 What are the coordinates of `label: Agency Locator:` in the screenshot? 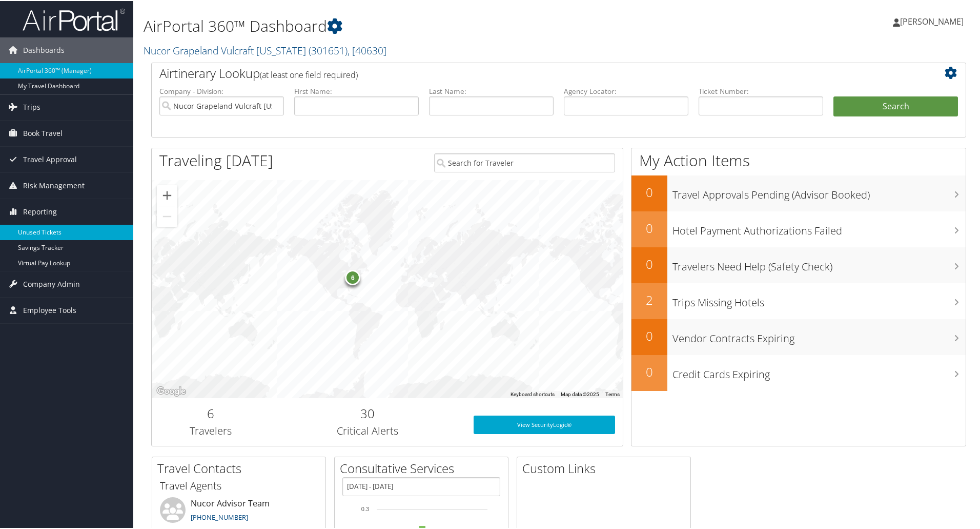 It's located at (626, 90).